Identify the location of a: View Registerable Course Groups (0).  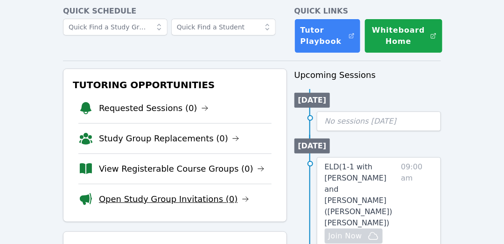
(181, 169).